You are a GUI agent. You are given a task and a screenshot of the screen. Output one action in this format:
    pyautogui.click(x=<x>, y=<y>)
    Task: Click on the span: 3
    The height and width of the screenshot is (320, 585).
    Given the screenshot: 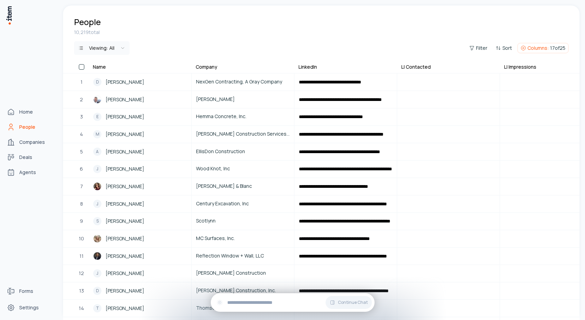 What is the action you would take?
    pyautogui.click(x=82, y=117)
    